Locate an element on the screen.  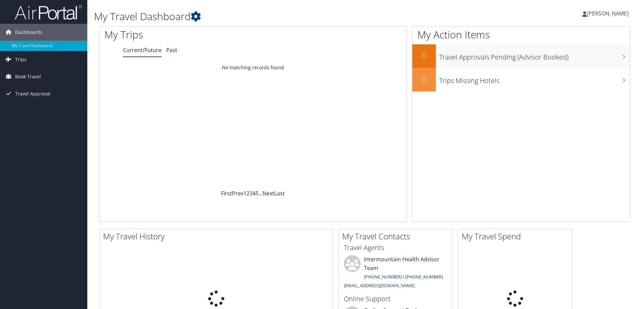
a: 4 is located at coordinates (254, 193).